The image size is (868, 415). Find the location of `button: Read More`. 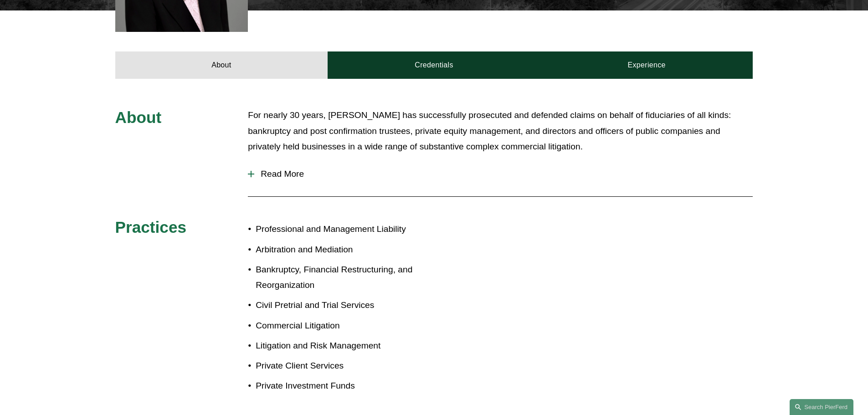

button: Read More is located at coordinates (500, 174).